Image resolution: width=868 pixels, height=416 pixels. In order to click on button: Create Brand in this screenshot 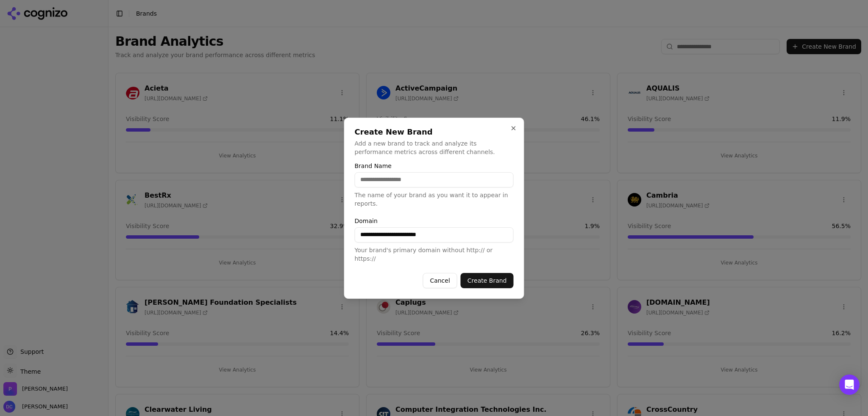, I will do `click(487, 281)`.